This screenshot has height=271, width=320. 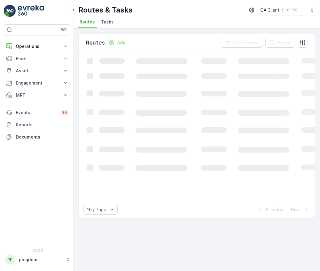 I want to click on img: logo_light-DOdMpM7g.png, so click(x=31, y=11).